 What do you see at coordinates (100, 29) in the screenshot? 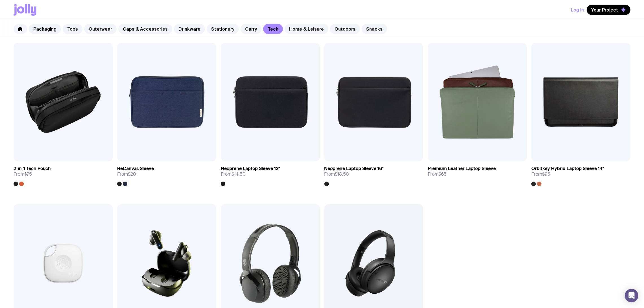
I see `a: Outerwear` at bounding box center [100, 29].